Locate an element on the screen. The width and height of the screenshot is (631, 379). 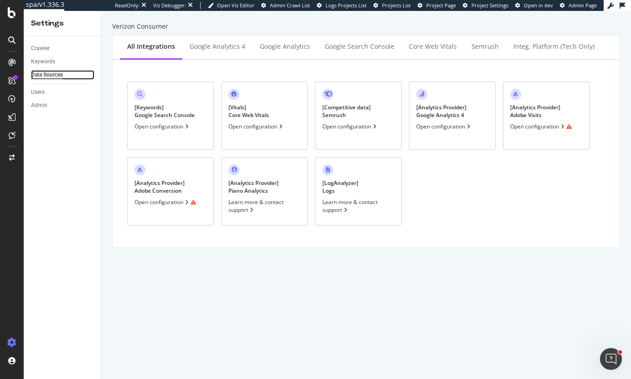
a: Open Viz Editor is located at coordinates (231, 5).